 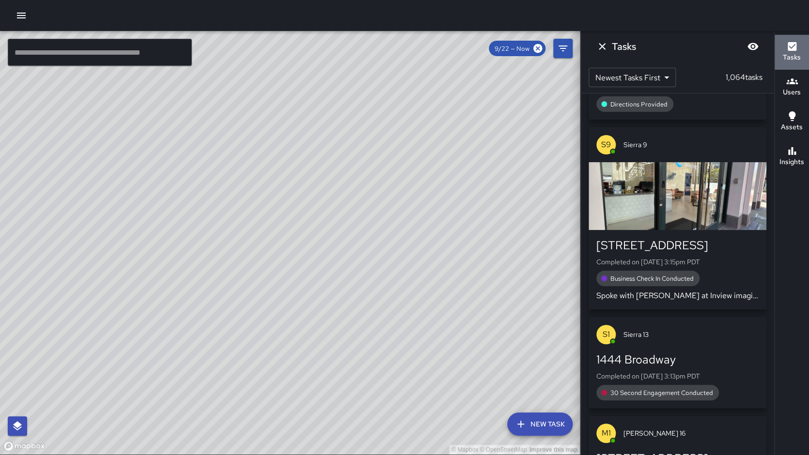 What do you see at coordinates (744, 77) in the screenshot?
I see `p: 1,064 tasks` at bounding box center [744, 77].